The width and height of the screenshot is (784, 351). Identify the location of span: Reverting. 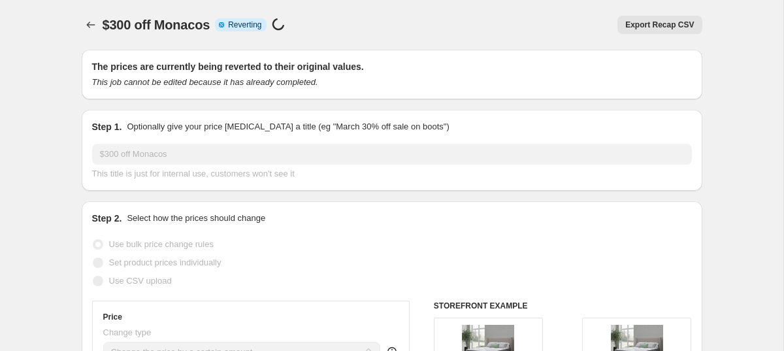
(244, 25).